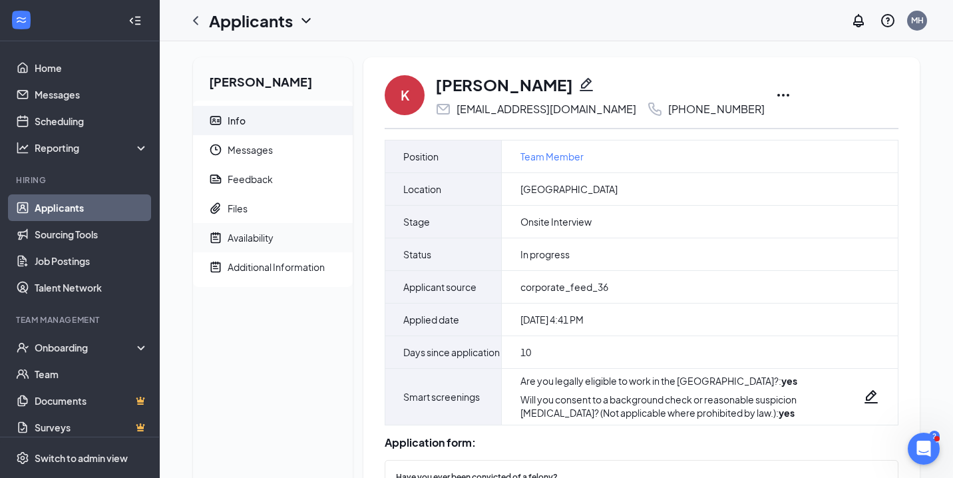 The height and width of the screenshot is (478, 953). Describe the element at coordinates (86, 347) in the screenshot. I see `div: Onboarding` at that location.